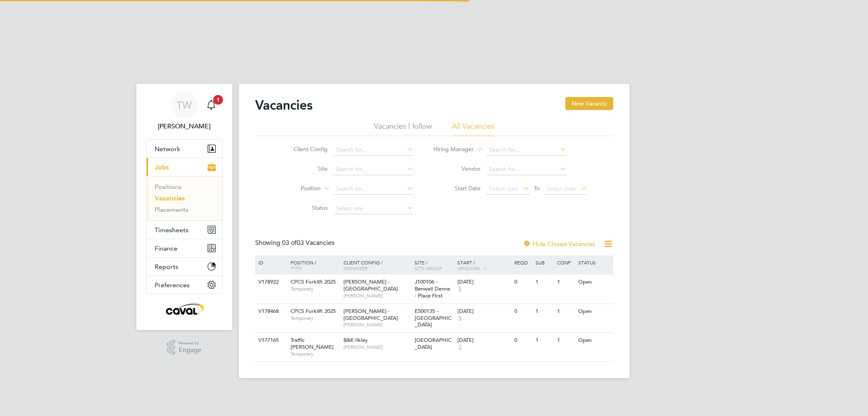 The height and width of the screenshot is (416, 868). I want to click on span: Preferences, so click(172, 285).